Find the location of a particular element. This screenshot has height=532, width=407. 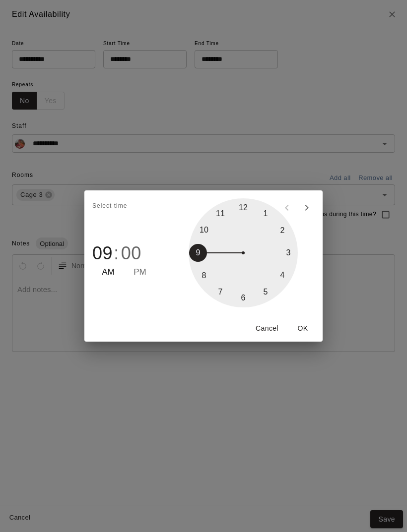

button: 09 is located at coordinates (102, 253).